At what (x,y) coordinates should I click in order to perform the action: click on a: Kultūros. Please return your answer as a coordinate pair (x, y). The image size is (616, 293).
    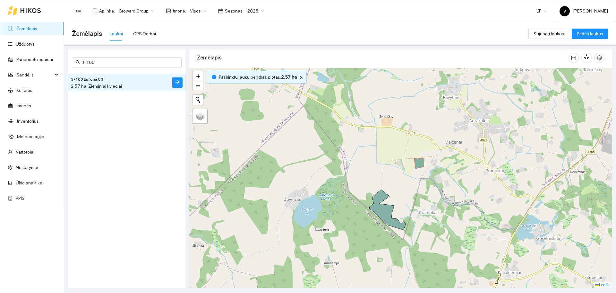
    Looking at the image, I should click on (24, 90).